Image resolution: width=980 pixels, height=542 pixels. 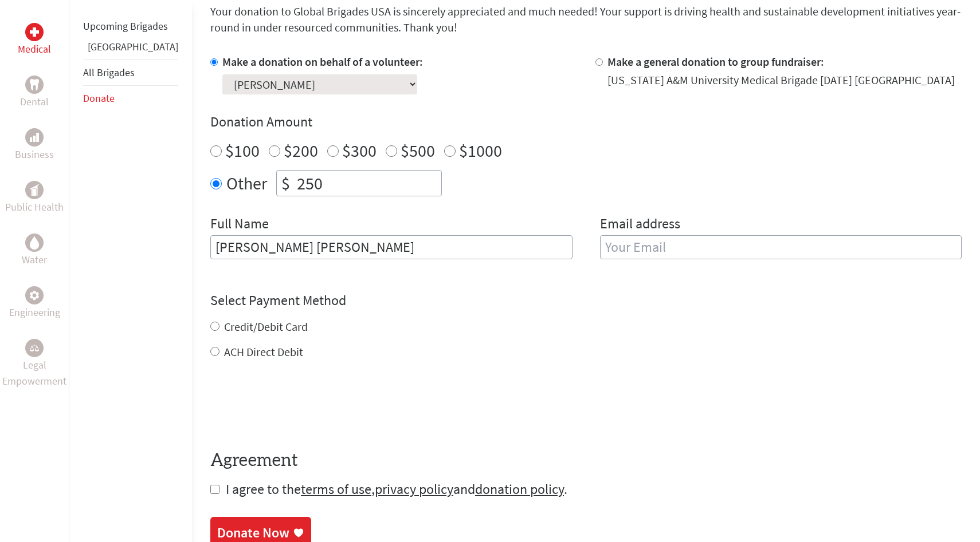 I want to click on a: BusinessBusiness, so click(x=34, y=145).